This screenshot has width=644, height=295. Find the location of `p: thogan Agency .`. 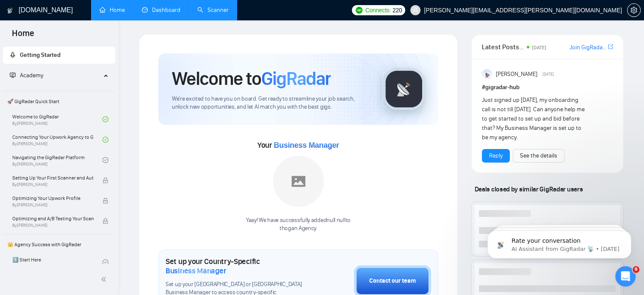

p: thogan Agency . is located at coordinates (298, 228).